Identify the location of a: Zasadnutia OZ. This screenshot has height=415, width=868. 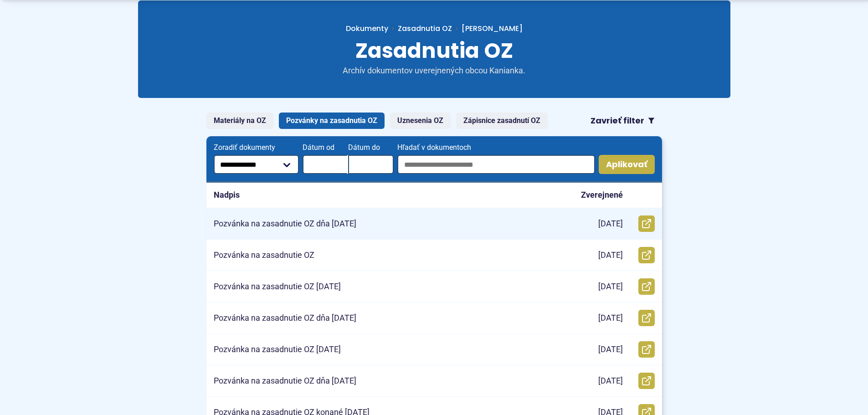
(425, 28).